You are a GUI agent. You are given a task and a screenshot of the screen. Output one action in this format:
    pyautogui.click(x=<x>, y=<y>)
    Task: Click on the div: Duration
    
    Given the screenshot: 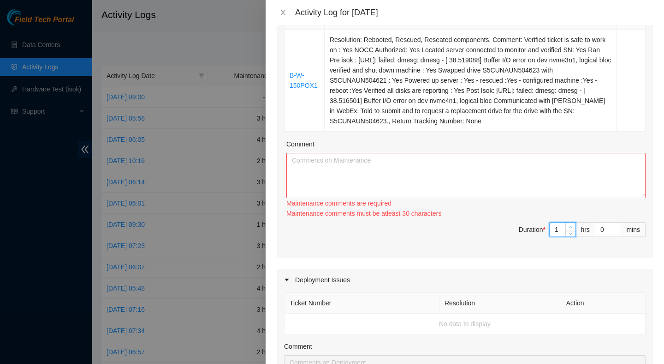 What is the action you would take?
    pyautogui.click(x=532, y=229)
    